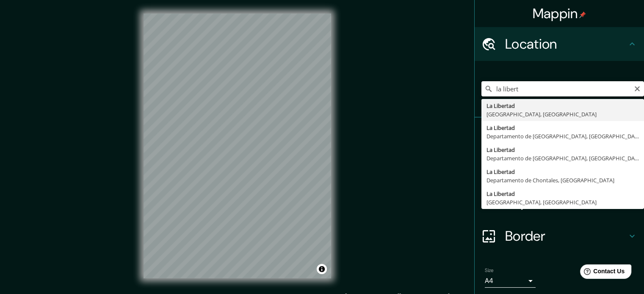  I want to click on div: Border, so click(559, 236).